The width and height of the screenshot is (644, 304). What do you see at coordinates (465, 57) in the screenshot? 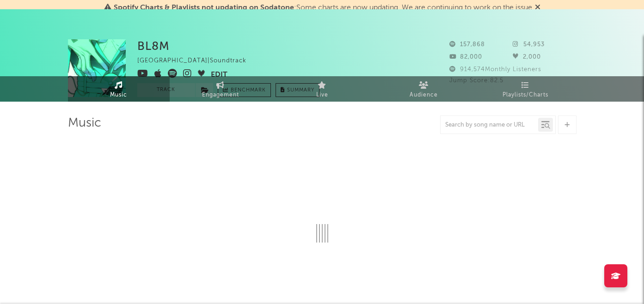
I see `span: 82,000` at bounding box center [465, 57].